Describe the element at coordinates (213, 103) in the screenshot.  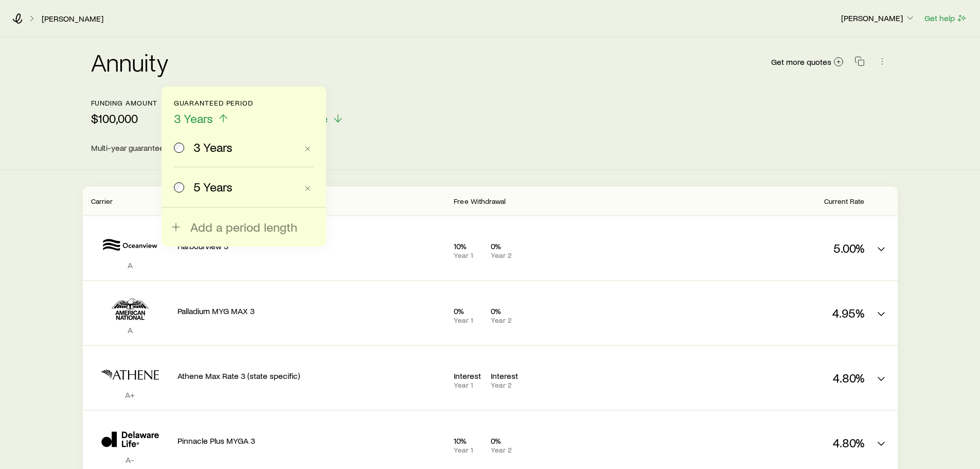
I see `p: Guaranteed period` at that location.